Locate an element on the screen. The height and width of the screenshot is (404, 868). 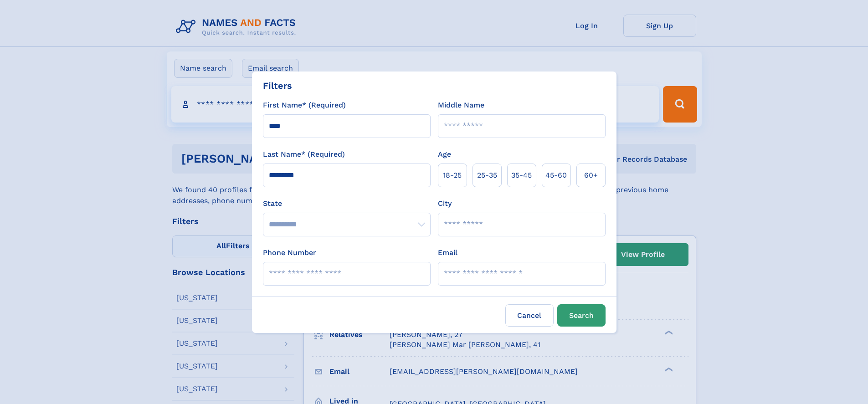
label: Cancel is located at coordinates (529, 316).